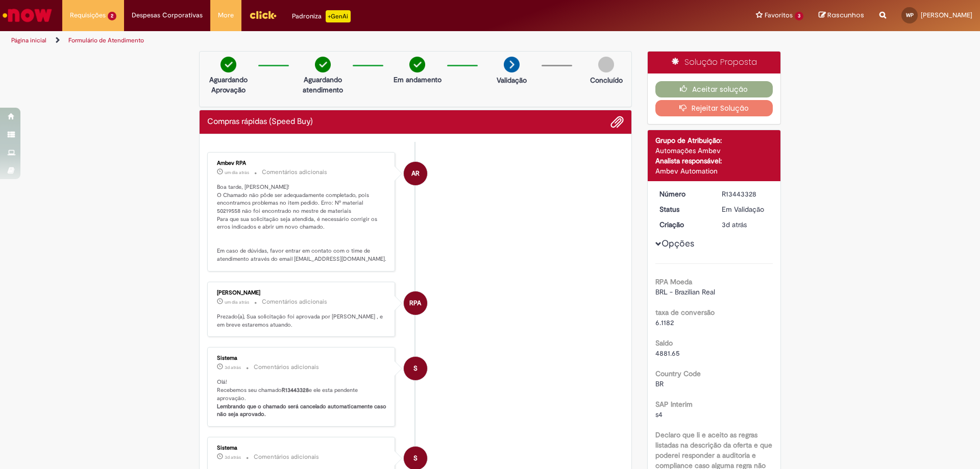 This screenshot has height=469, width=980. What do you see at coordinates (167, 15) in the screenshot?
I see `span: Despesas Corporativas` at bounding box center [167, 15].